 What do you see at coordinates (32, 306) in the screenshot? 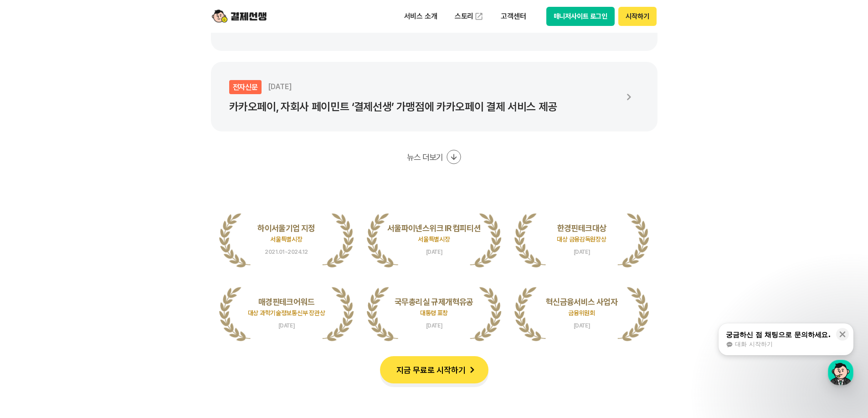
I see `span: 홈` at bounding box center [32, 306].